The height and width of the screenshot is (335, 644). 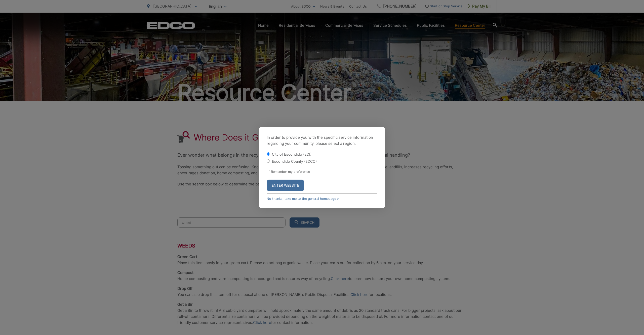 I want to click on label: Escondido County (EDCO), so click(x=295, y=161).